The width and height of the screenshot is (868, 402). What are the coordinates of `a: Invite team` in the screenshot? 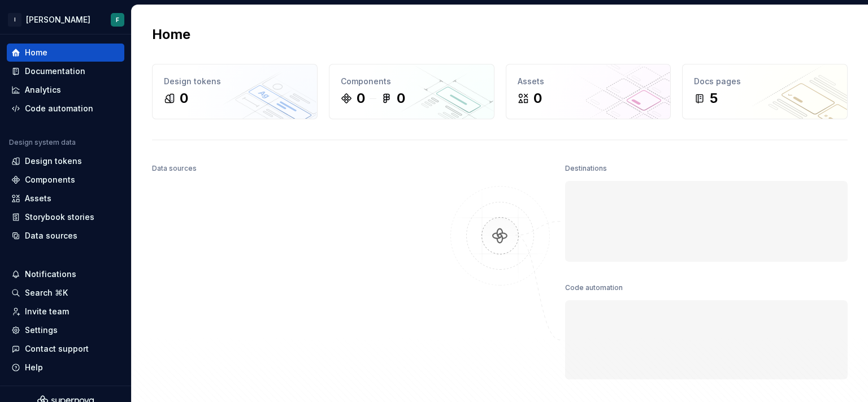 It's located at (65, 312).